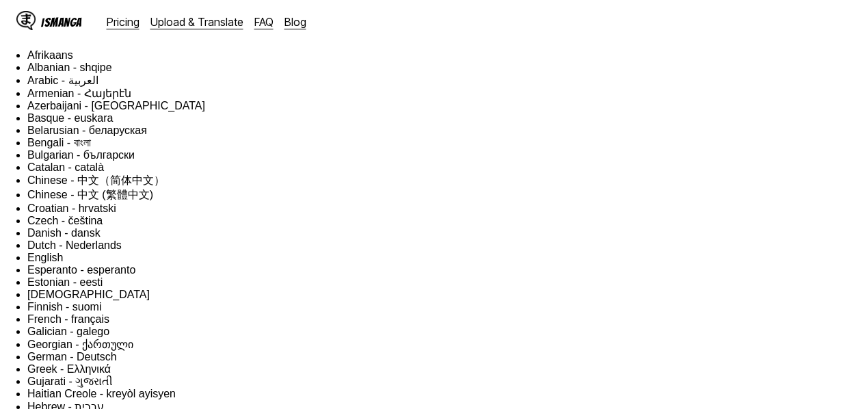 This screenshot has width=865, height=409. What do you see at coordinates (68, 331) in the screenshot?
I see `a: Galician - galego` at bounding box center [68, 331].